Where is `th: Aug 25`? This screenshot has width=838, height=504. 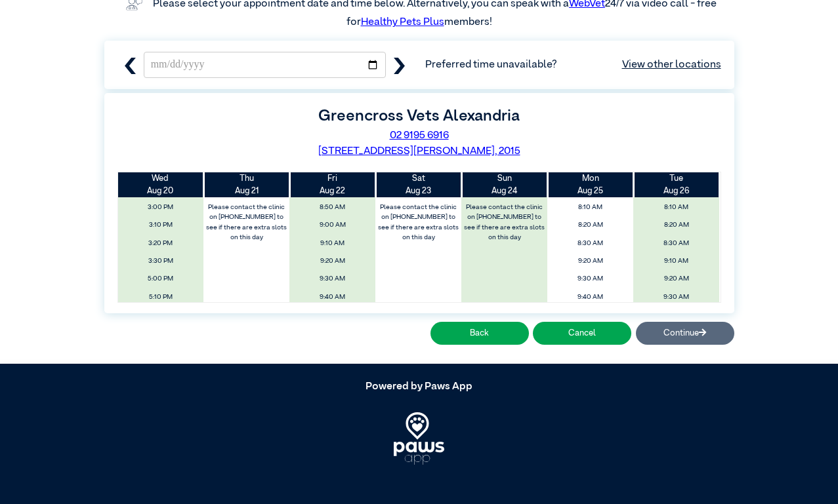 th: Aug 25 is located at coordinates (590, 185).